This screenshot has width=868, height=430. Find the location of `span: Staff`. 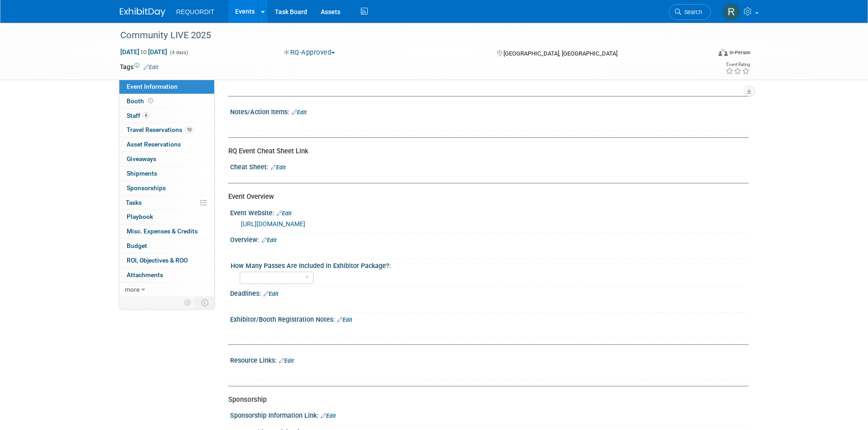

span: Staff is located at coordinates (138, 116).